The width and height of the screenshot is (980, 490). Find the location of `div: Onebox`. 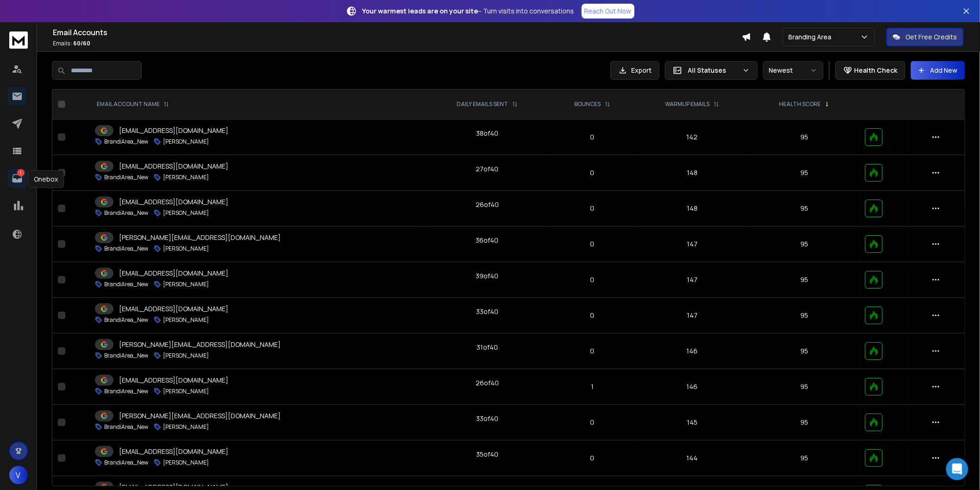

div: Onebox is located at coordinates (46, 179).